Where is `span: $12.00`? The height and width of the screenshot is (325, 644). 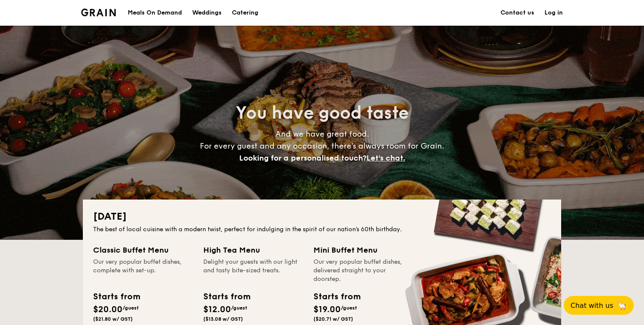
span: $12.00 is located at coordinates (217, 310).